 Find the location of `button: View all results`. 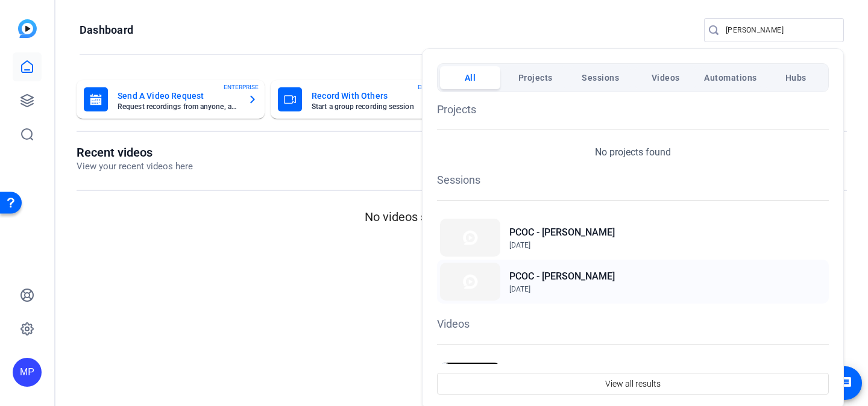

button: View all results is located at coordinates (633, 384).